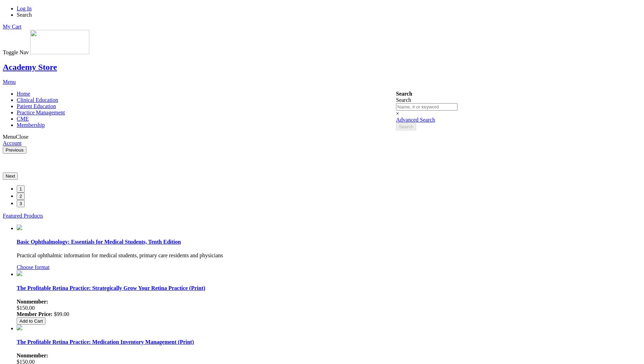 This screenshot has width=644, height=364. I want to click on span: Membership, so click(31, 125).